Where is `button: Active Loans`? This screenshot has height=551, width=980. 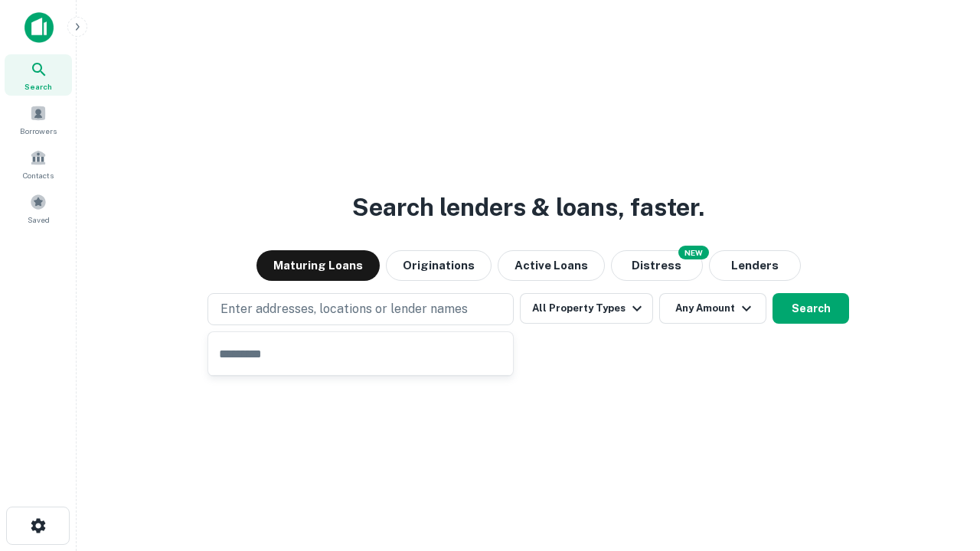 button: Active Loans is located at coordinates (551, 266).